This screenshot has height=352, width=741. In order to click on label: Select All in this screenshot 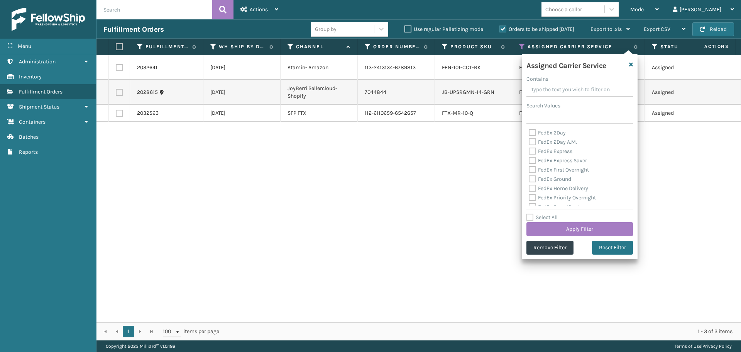, I will do `click(542, 217)`.